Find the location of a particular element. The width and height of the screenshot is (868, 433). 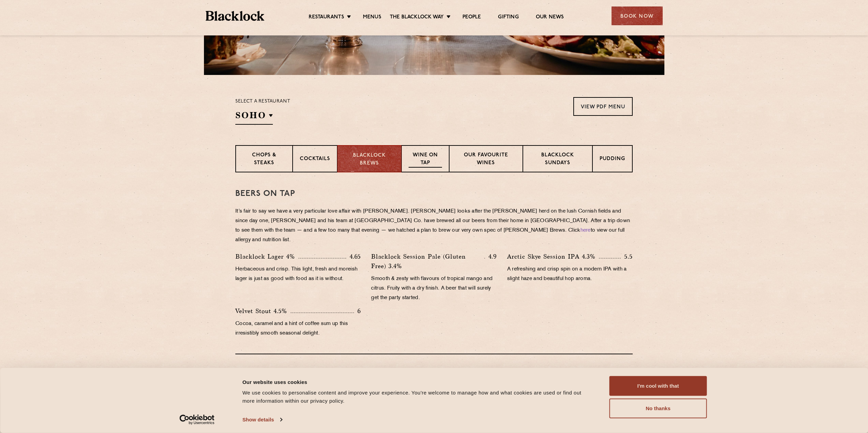

h2: SOHO is located at coordinates (254, 117).